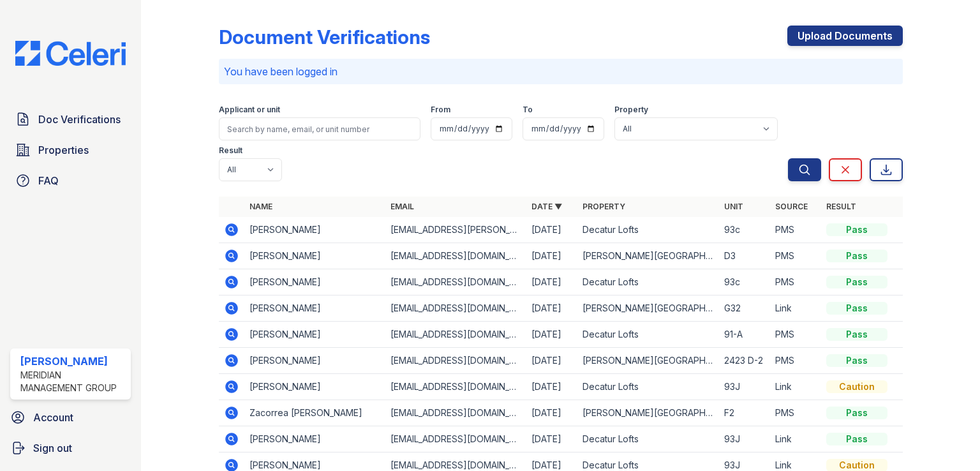 The width and height of the screenshot is (980, 471). Describe the element at coordinates (441, 109) in the screenshot. I see `label: From` at that location.